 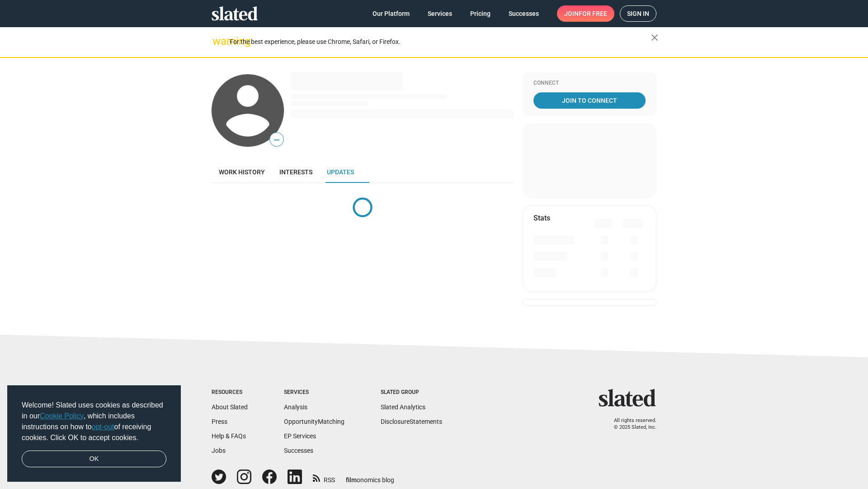 What do you see at coordinates (352, 479) in the screenshot?
I see `span: film` at bounding box center [352, 479].